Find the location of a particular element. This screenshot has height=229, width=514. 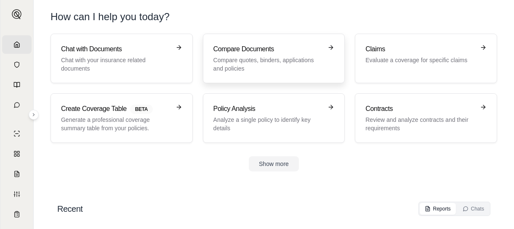

a: Claim Coverage is located at coordinates (17, 174).